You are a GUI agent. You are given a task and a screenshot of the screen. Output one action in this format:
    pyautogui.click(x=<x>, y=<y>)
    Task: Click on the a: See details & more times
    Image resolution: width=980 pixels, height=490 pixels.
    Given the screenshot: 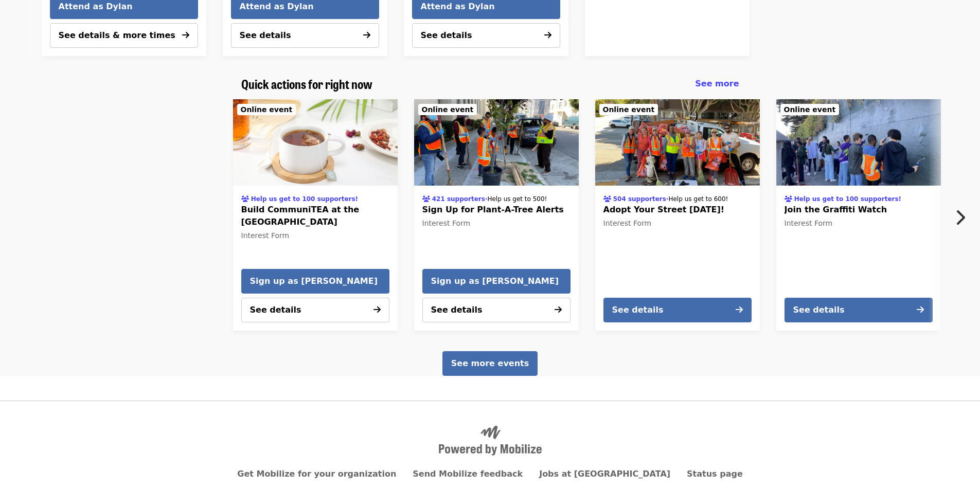 What is the action you would take?
    pyautogui.click(x=124, y=36)
    